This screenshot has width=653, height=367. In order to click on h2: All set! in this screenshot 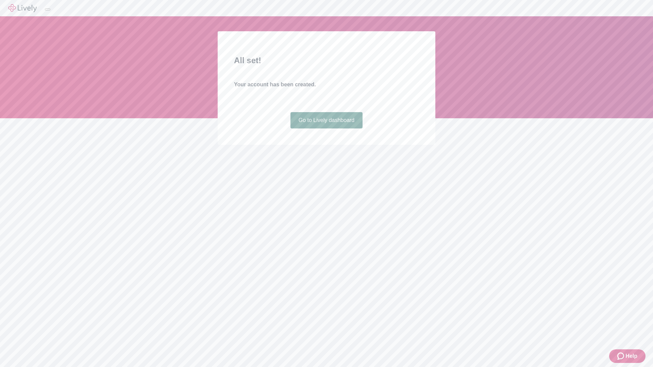, I will do `click(326, 61)`.